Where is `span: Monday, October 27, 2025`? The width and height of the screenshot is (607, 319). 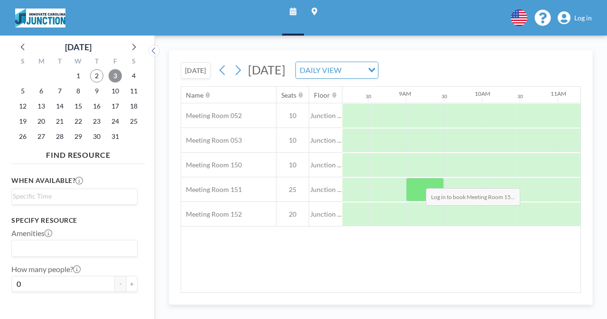
span: Monday, October 27, 2025 is located at coordinates (41, 137).